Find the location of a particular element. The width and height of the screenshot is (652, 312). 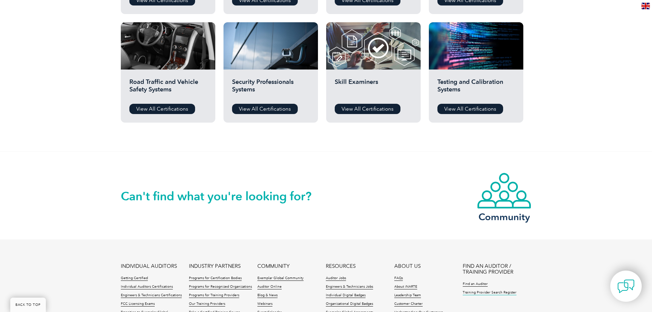

a: COMMUNITY is located at coordinates (273, 266).